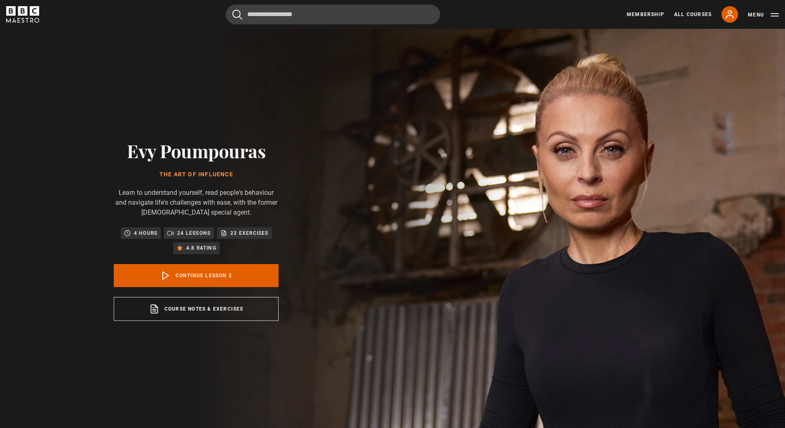 The width and height of the screenshot is (785, 428). What do you see at coordinates (196, 276) in the screenshot?
I see `a: Continue lesson 2` at bounding box center [196, 276].